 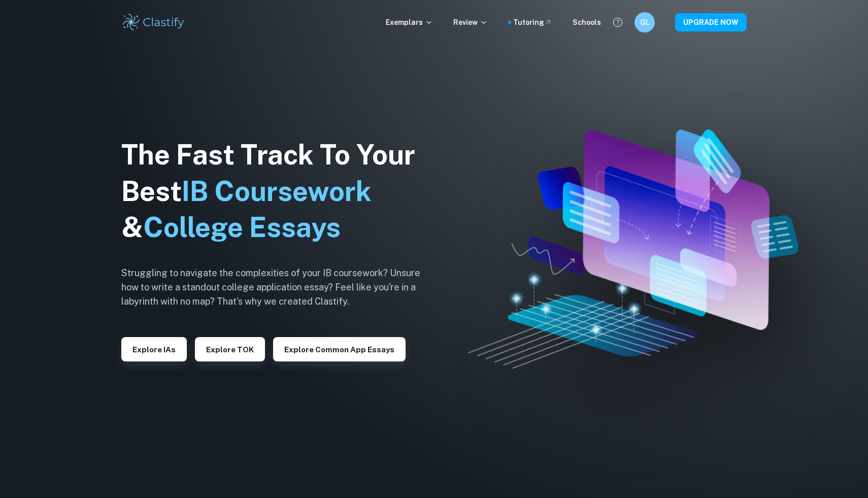 I want to click on a: Schools, so click(x=587, y=22).